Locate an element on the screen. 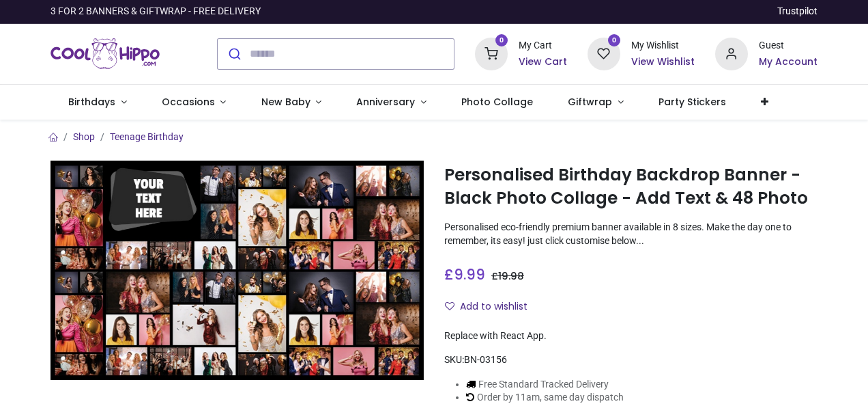  a: Giftwrap is located at coordinates (596, 103).